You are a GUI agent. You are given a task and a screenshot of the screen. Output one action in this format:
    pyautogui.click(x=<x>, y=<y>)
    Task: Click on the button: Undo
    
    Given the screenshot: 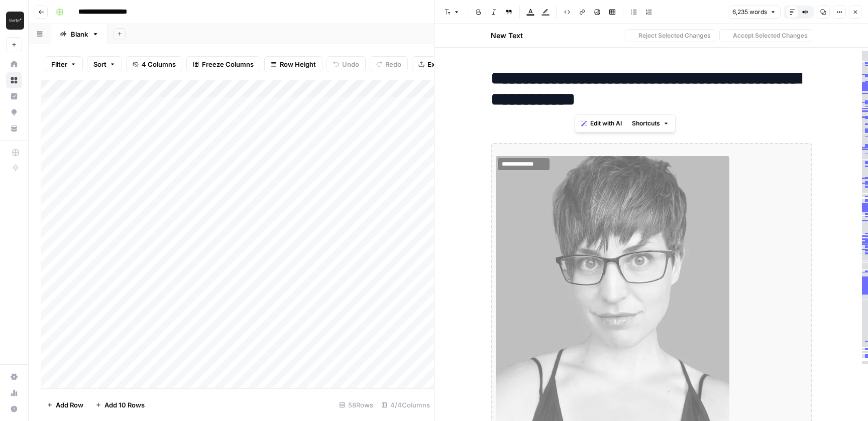 What is the action you would take?
    pyautogui.click(x=346, y=64)
    